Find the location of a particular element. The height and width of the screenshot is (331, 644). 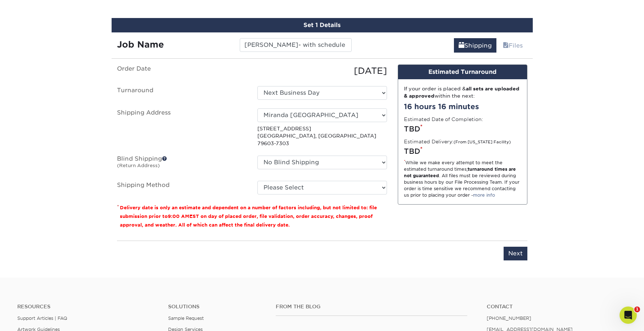

div: Set 1 Details is located at coordinates (322, 25).